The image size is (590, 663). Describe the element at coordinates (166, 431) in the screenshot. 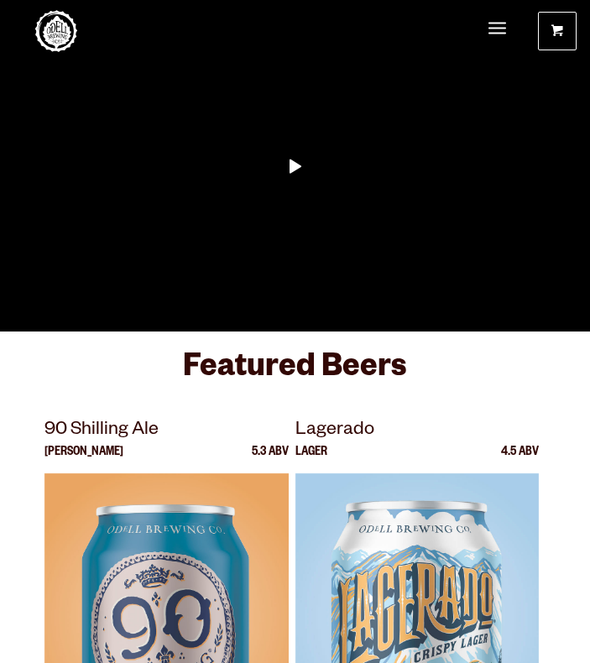

I see `p: 90 Shilling Ale` at that location.